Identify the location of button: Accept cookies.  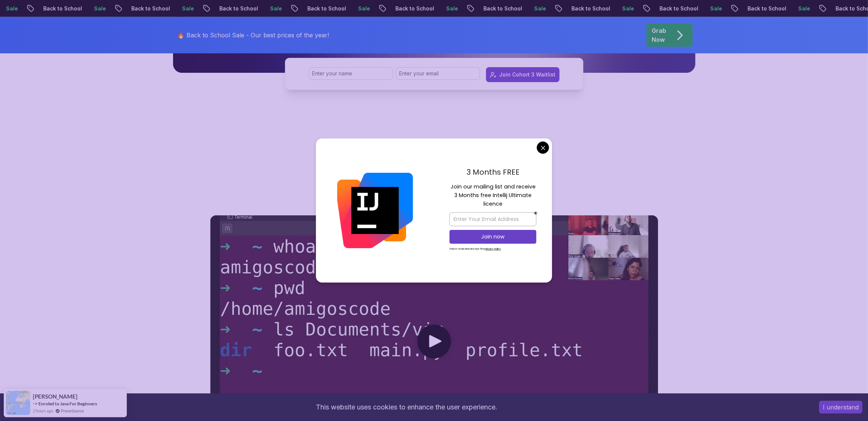
(841, 408).